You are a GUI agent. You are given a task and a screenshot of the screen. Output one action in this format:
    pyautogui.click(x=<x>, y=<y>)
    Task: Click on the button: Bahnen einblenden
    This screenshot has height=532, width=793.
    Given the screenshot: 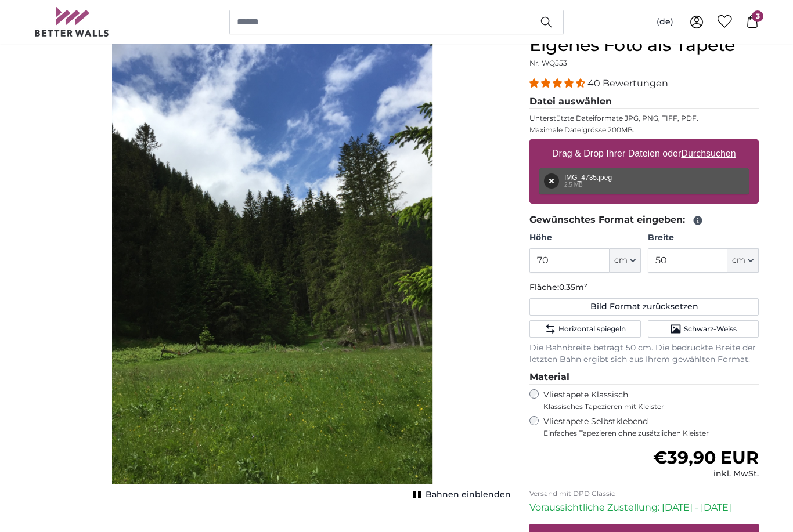 What is the action you would take?
    pyautogui.click(x=460, y=495)
    